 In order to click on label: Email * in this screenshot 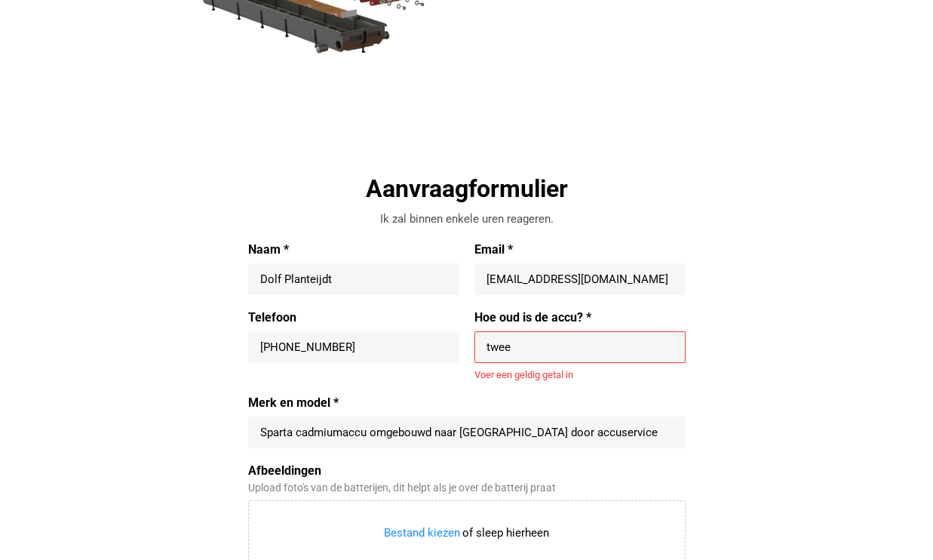, I will do `click(580, 250)`.